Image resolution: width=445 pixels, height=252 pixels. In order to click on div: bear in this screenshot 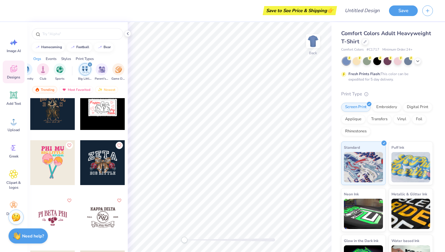, I will do `click(107, 47)`.